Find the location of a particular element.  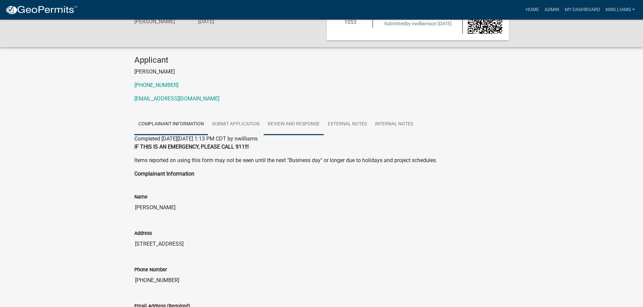

a: nwilliams is located at coordinates (620, 10).